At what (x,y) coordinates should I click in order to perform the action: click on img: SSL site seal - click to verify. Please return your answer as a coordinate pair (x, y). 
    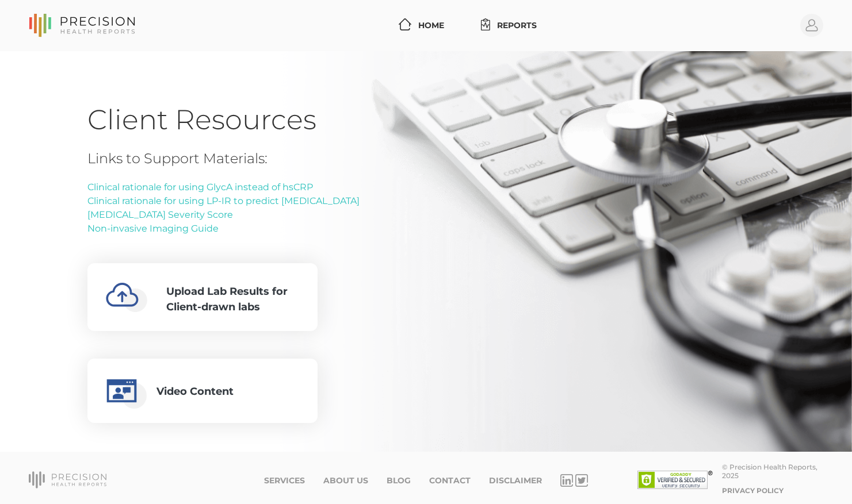
    Looking at the image, I should click on (675, 480).